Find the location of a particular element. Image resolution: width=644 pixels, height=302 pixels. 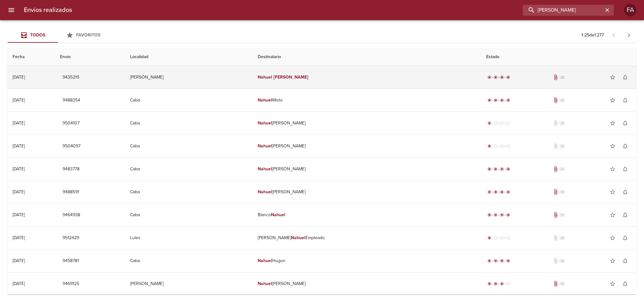

button: 9504097 is located at coordinates (71, 146).